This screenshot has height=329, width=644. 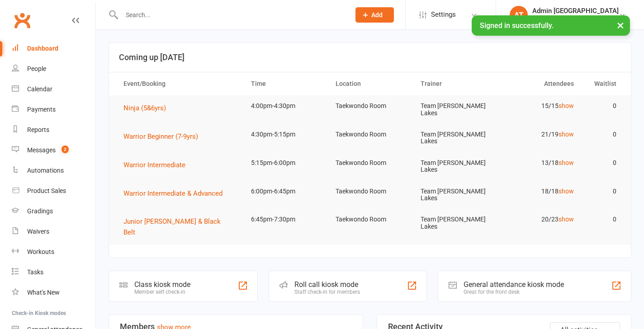 What do you see at coordinates (370, 84) in the screenshot?
I see `th: Location` at bounding box center [370, 84].